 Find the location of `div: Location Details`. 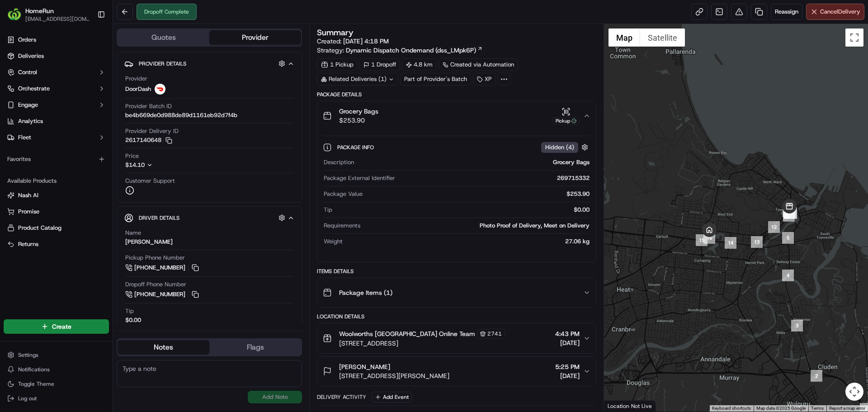

div: Location Details is located at coordinates (456, 316).